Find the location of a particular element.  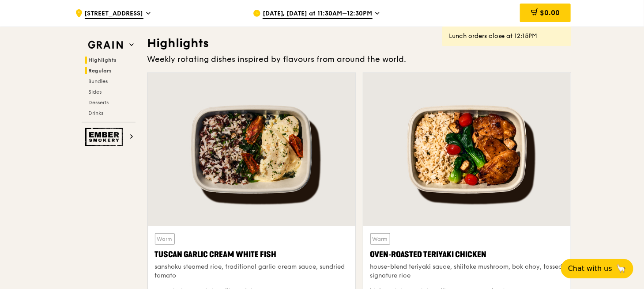

span: Drinks is located at coordinates (97, 113).